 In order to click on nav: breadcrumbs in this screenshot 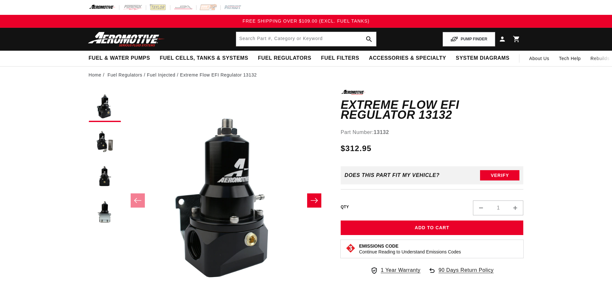, I will do `click(306, 75)`.